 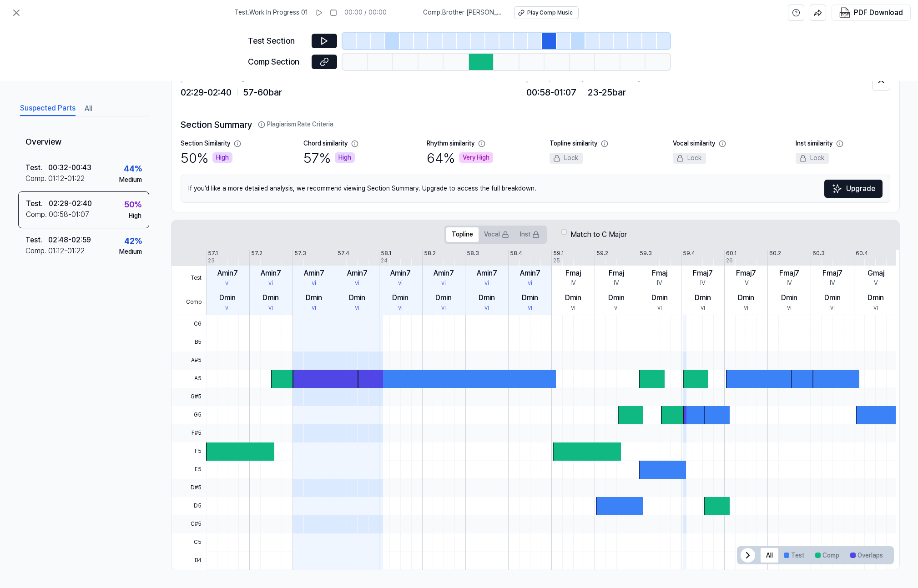 What do you see at coordinates (812, 158) in the screenshot?
I see `div: Lock` at bounding box center [812, 158].